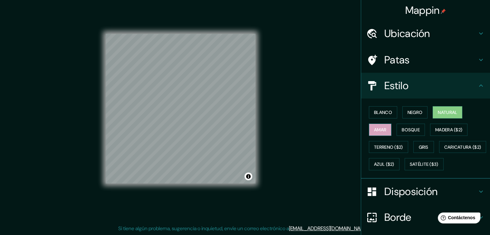 This screenshot has width=490, height=235. Describe the element at coordinates (384, 164) in the screenshot. I see `button: Azul ($2)` at that location.